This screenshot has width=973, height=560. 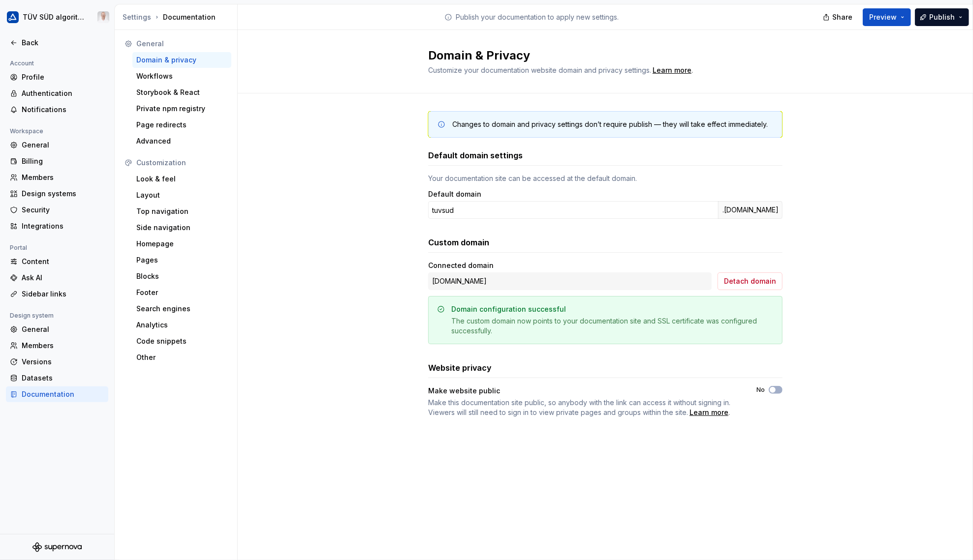 What do you see at coordinates (63, 77) in the screenshot?
I see `div: Profile` at bounding box center [63, 77].